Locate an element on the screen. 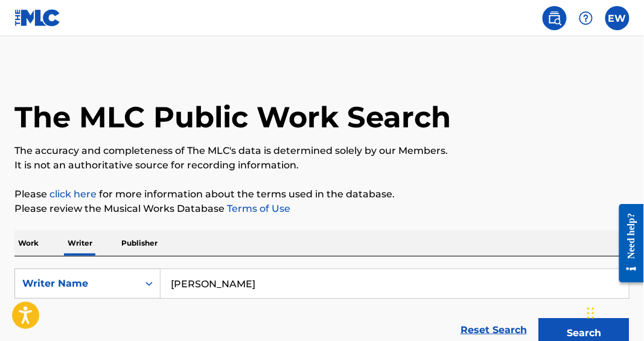  p: Please review the Musical Works Database is located at coordinates (322, 209).